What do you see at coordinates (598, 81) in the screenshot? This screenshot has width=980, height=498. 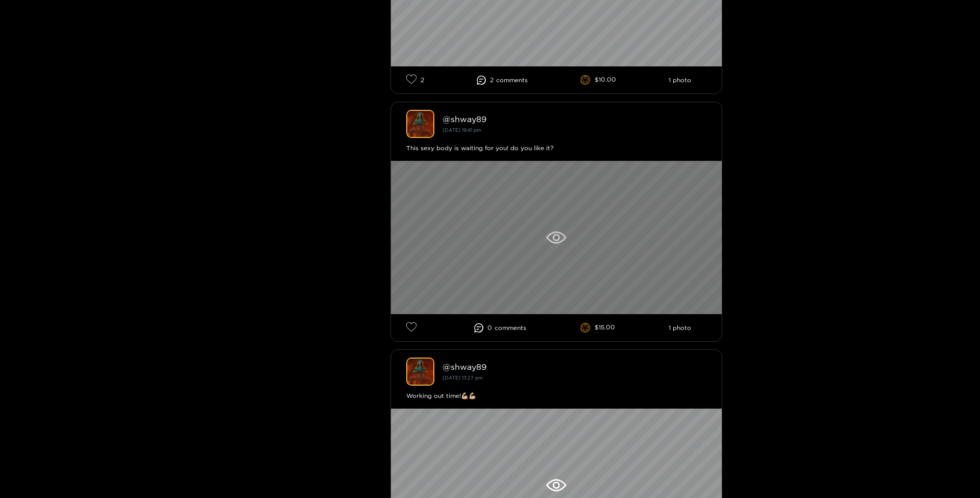 I see `li: $10.00` at bounding box center [598, 81].